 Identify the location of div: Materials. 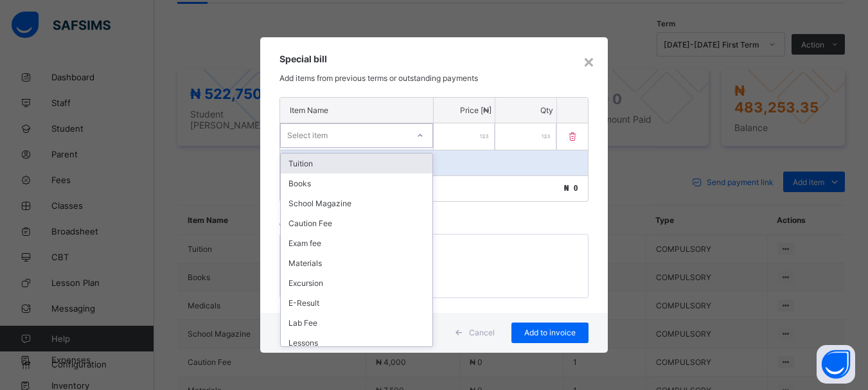
(356, 263).